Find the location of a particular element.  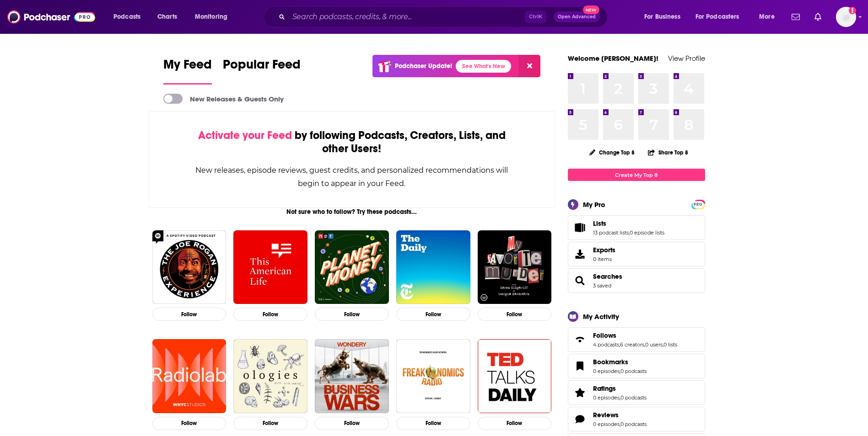

div: My Pro is located at coordinates (594, 205).